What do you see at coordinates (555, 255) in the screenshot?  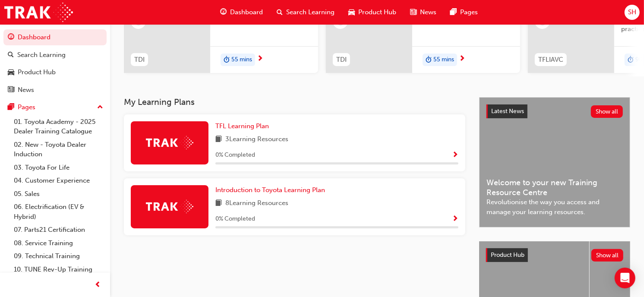 I see `a: Product HubShow all` at bounding box center [555, 255].